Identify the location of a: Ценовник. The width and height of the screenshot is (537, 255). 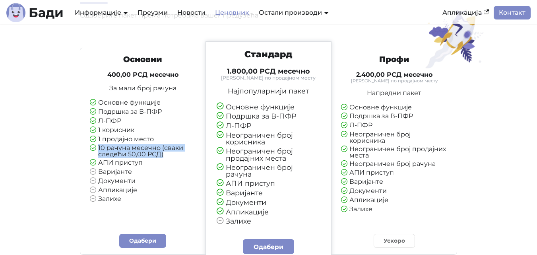
(232, 13).